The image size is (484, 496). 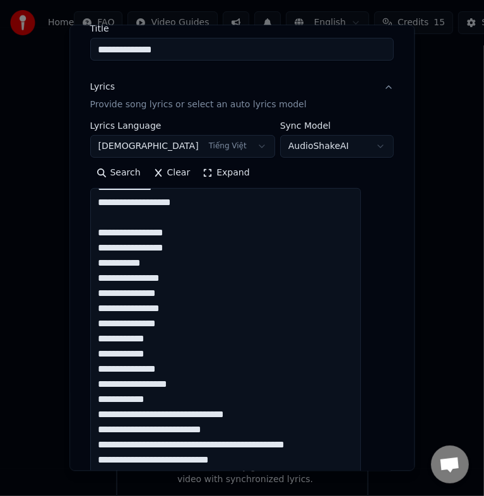 I want to click on div: Lyrics, so click(x=102, y=87).